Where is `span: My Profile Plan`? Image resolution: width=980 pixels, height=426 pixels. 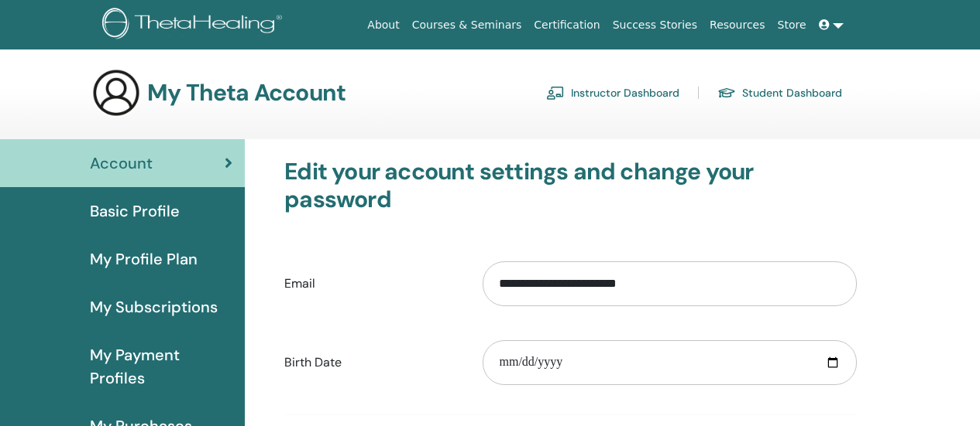 span: My Profile Plan is located at coordinates (144, 259).